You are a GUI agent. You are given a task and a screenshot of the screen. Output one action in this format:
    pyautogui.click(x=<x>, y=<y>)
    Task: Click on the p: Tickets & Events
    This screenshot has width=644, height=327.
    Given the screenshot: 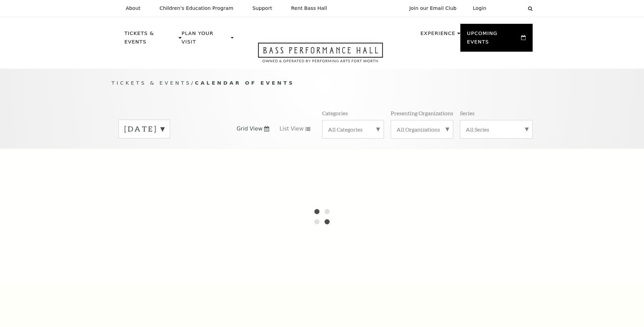 What is the action you would take?
    pyautogui.click(x=151, y=39)
    